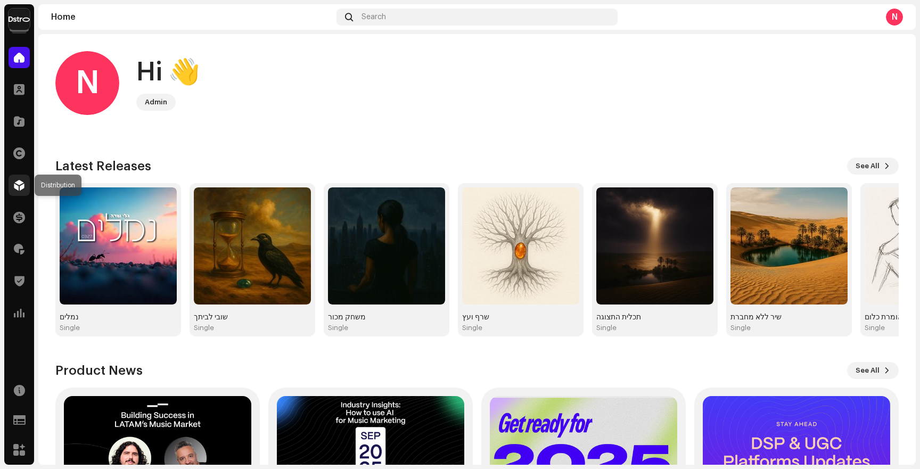 This screenshot has height=469, width=920. I want to click on div: נמלים, so click(118, 317).